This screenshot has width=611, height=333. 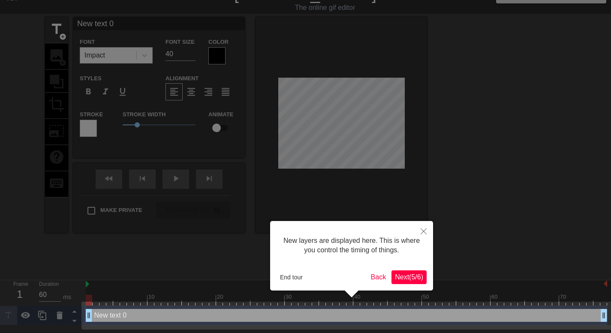 What do you see at coordinates (424, 231) in the screenshot?
I see `button: Close` at bounding box center [424, 231].